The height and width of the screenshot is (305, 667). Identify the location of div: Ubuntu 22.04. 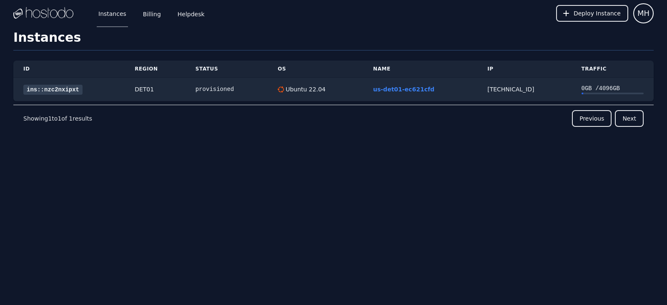
(305, 89).